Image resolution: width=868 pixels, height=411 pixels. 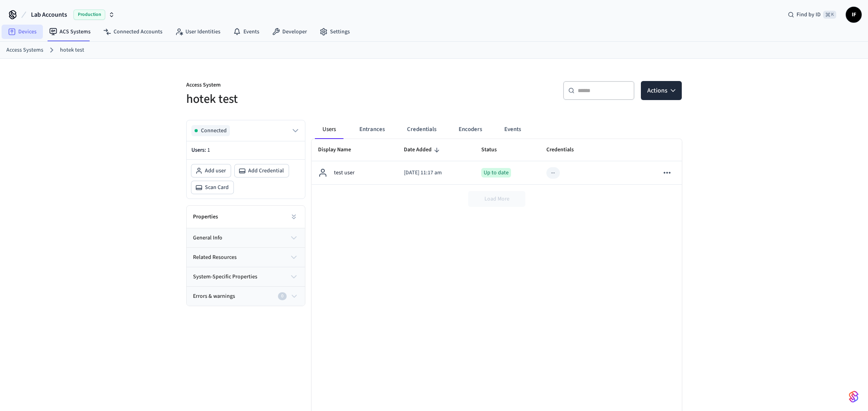 I want to click on a: hotek test, so click(x=72, y=50).